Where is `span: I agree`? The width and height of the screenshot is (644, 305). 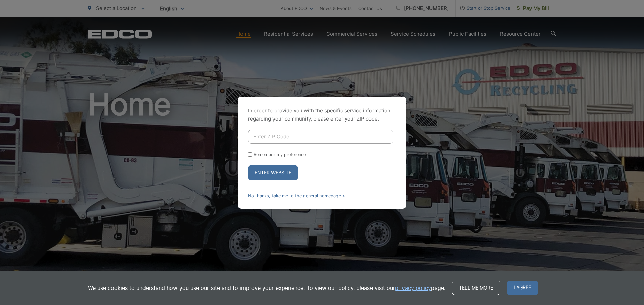 span: I agree is located at coordinates (522, 288).